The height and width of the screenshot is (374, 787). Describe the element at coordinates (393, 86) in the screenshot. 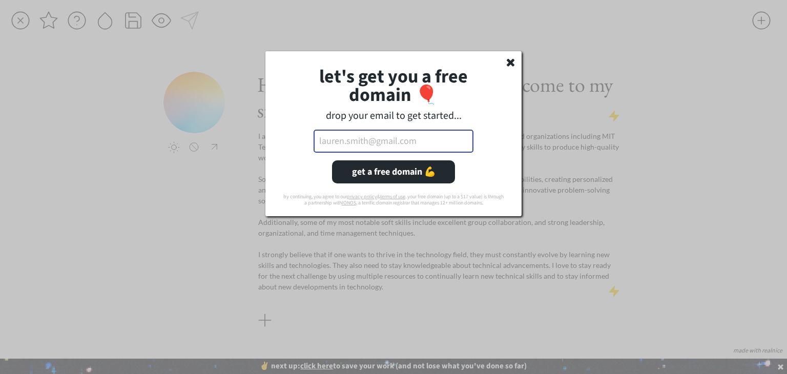

I see `h1: let's get you a free domain 🎈` at that location.